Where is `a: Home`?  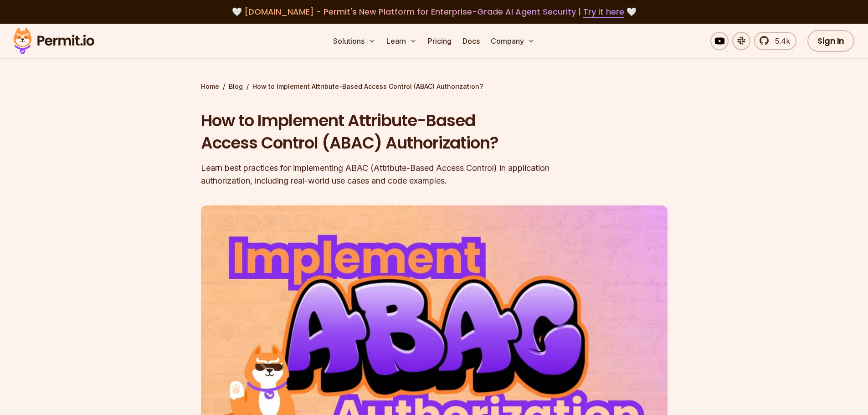
a: Home is located at coordinates (210, 86).